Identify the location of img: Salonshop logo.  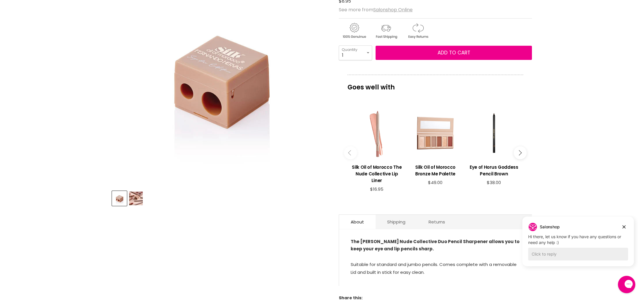
(15, 11).